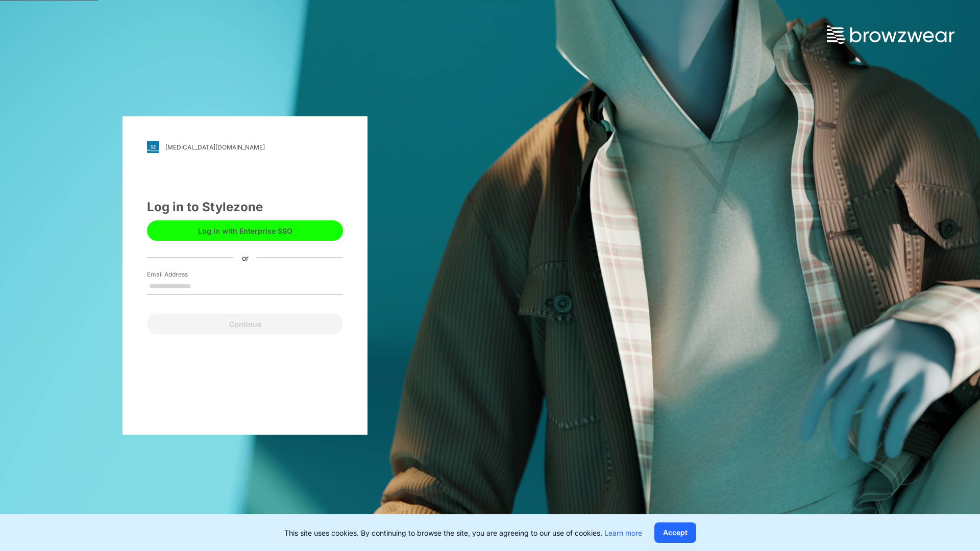  Describe the element at coordinates (182, 274) in the screenshot. I see `label: Email Address` at that location.